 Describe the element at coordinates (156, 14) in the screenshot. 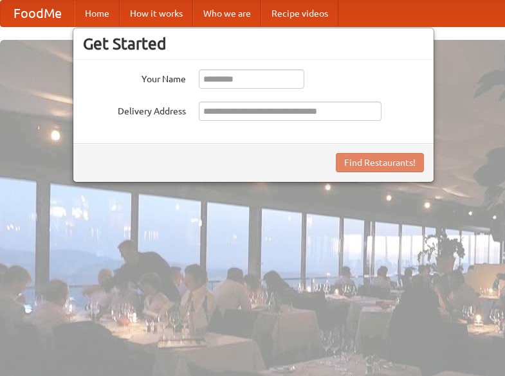

I see `a: How it works` at that location.